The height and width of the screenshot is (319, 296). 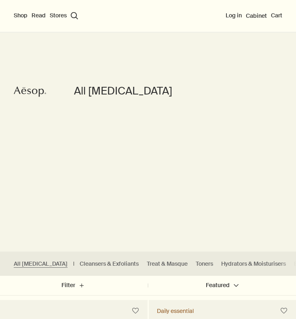 What do you see at coordinates (58, 16) in the screenshot?
I see `button: Stores` at bounding box center [58, 16].